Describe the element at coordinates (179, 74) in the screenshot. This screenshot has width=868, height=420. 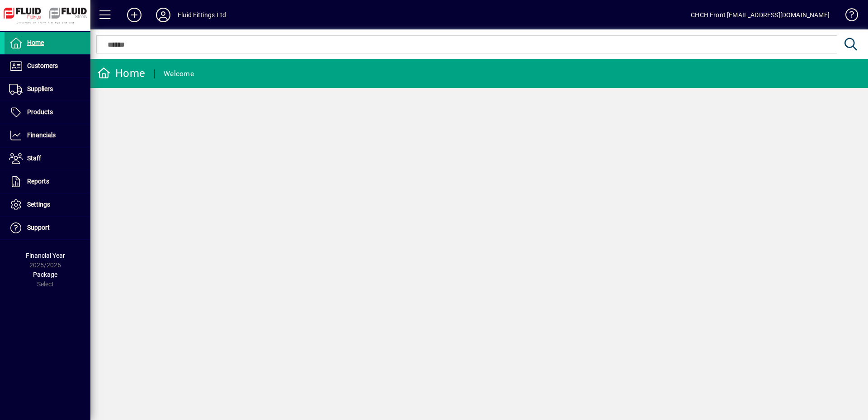
I see `div: Welcome` at that location.